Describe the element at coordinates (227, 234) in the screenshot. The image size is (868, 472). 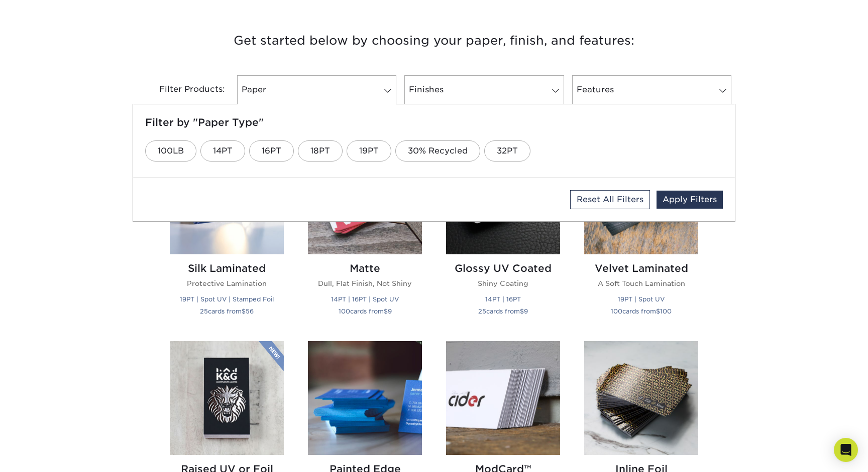
I see `a: Silk Laminated Business Cards Silk Laminated Protective Lamination 19PT | Spot UV | Stamped Foil ...` at that location.